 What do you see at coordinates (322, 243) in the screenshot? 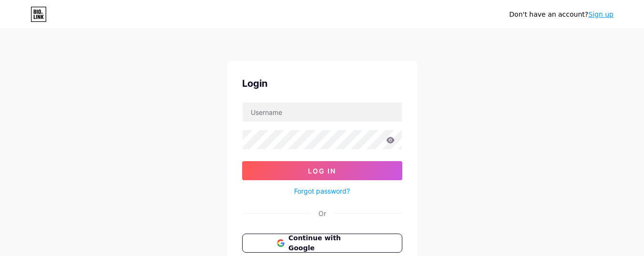
I see `a: Continue with Google` at bounding box center [322, 243].